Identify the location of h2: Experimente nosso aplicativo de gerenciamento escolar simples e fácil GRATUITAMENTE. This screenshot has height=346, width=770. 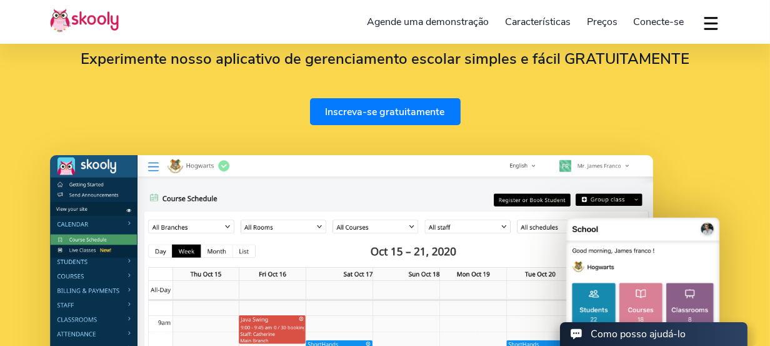
(385, 59).